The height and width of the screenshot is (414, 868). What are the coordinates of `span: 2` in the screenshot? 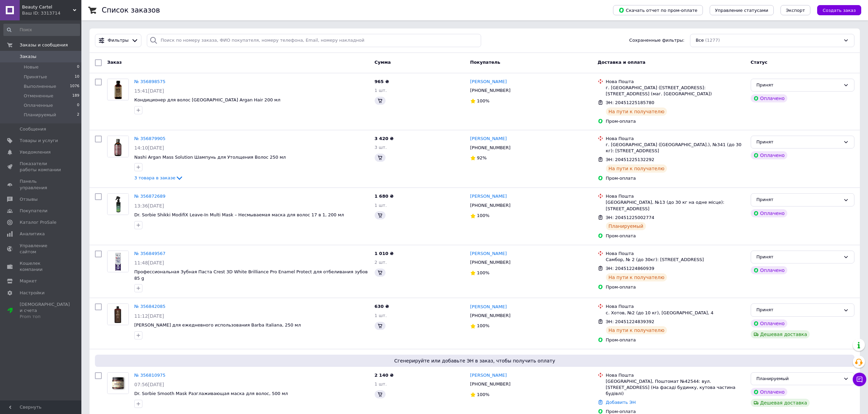 It's located at (78, 115).